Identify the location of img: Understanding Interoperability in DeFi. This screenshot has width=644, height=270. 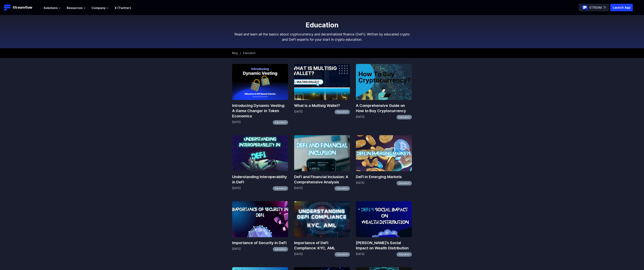
(260, 153).